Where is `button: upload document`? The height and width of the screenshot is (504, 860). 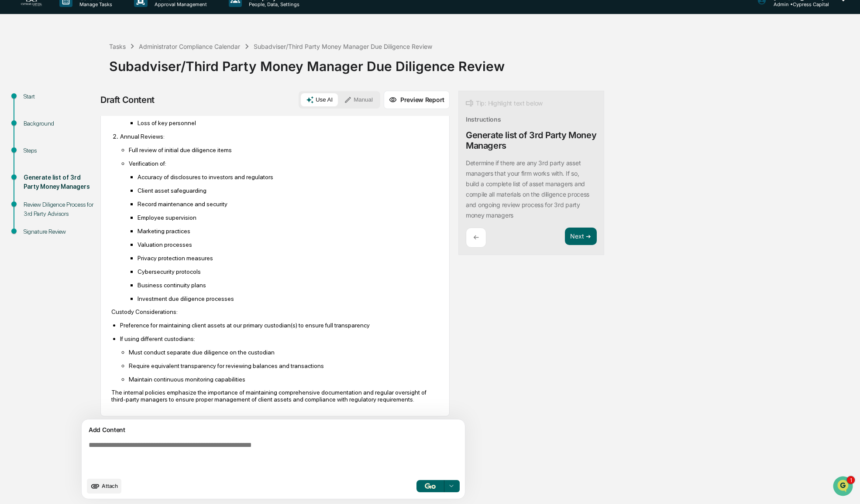
button: upload document is located at coordinates (104, 486).